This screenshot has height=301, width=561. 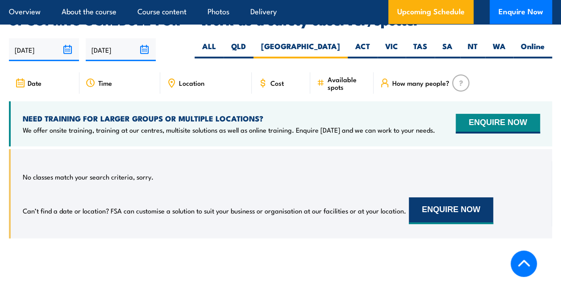 What do you see at coordinates (347, 83) in the screenshot?
I see `span: Available spots` at bounding box center [347, 83].